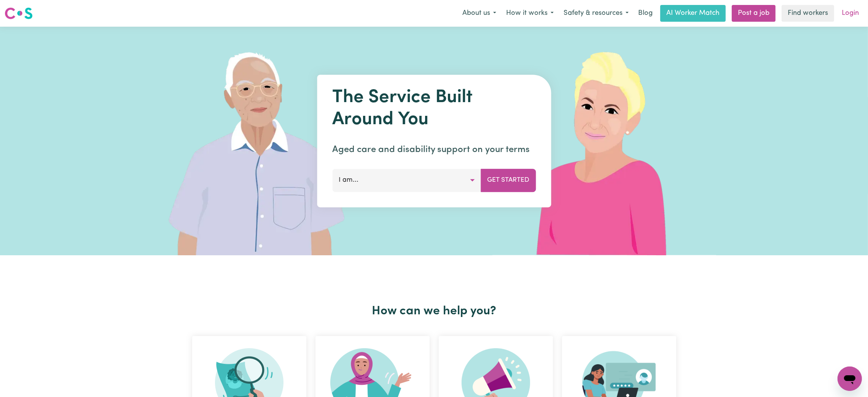  I want to click on button: About us, so click(479, 14).